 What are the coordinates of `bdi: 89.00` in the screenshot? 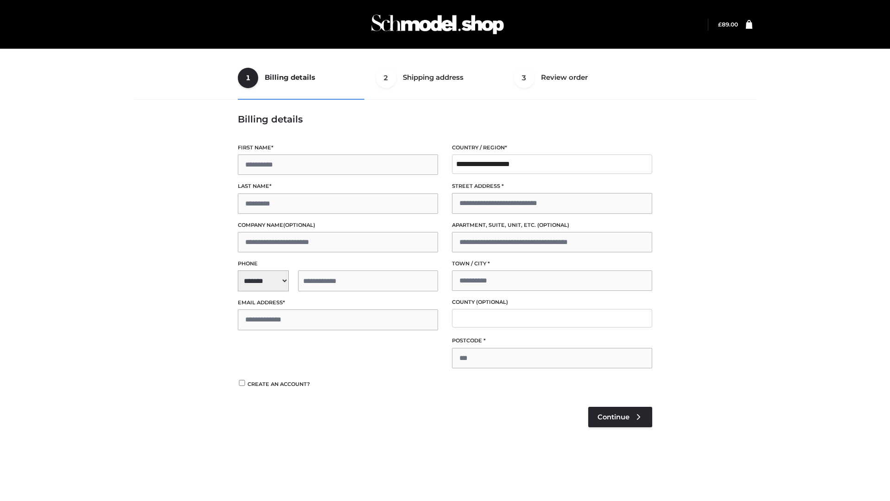 It's located at (728, 24).